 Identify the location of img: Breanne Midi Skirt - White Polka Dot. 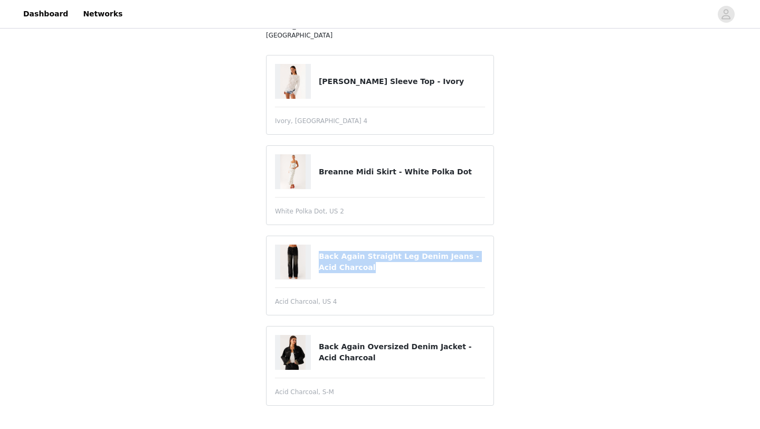
(293, 172).